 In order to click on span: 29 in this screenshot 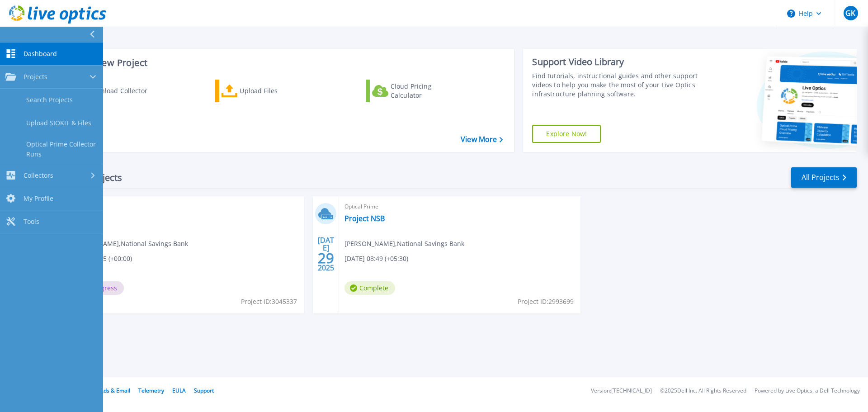, I will do `click(326, 258)`.